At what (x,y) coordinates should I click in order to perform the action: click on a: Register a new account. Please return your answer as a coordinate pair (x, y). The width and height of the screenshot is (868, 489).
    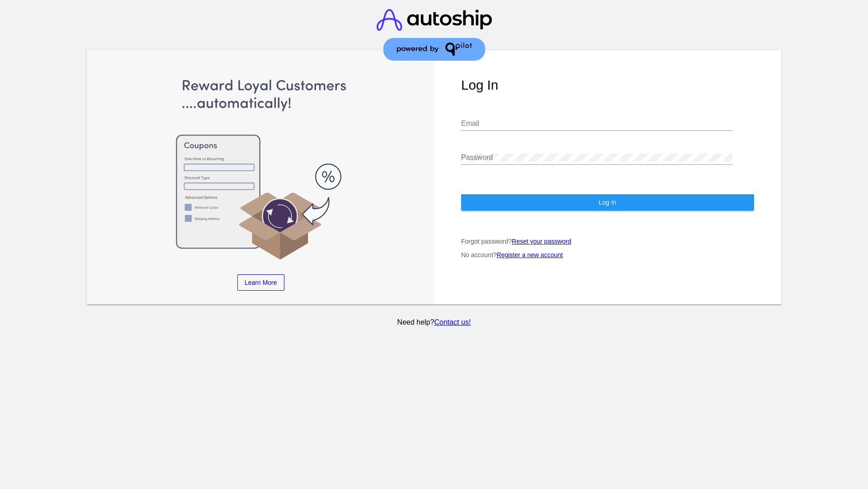
    Looking at the image, I should click on (530, 255).